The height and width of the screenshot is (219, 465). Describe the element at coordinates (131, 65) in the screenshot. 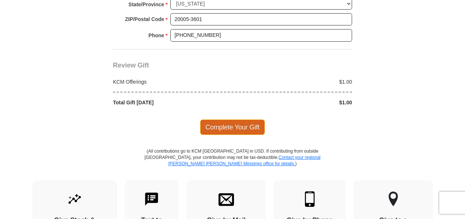

I see `span: Review Gift` at that location.